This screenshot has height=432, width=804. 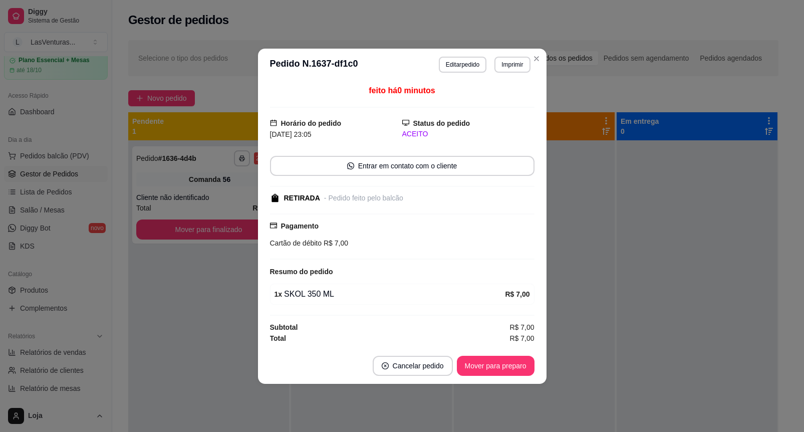 What do you see at coordinates (406, 123) in the screenshot?
I see `span: desktop` at bounding box center [406, 123].